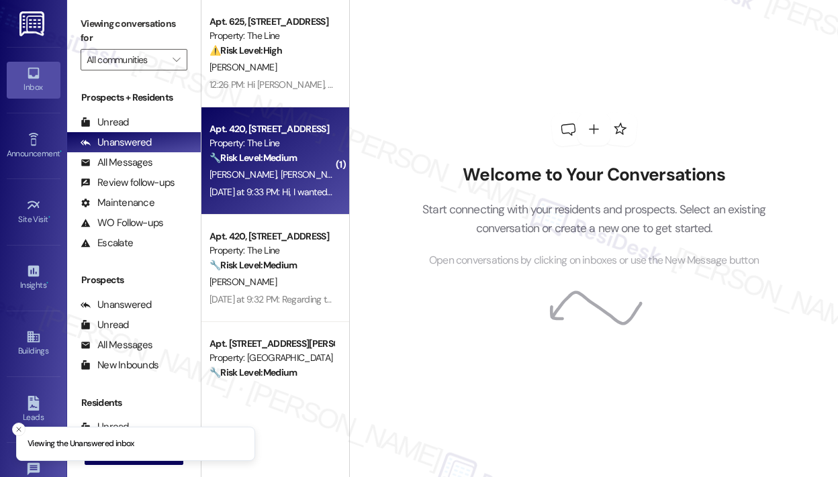  I want to click on div: Prospects + Residents, so click(134, 97).